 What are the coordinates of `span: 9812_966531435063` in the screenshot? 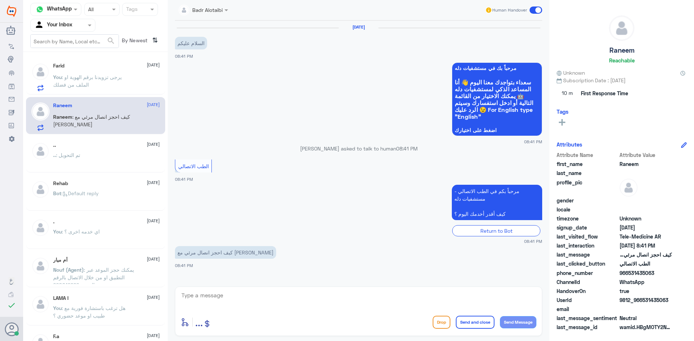 It's located at (645, 300).